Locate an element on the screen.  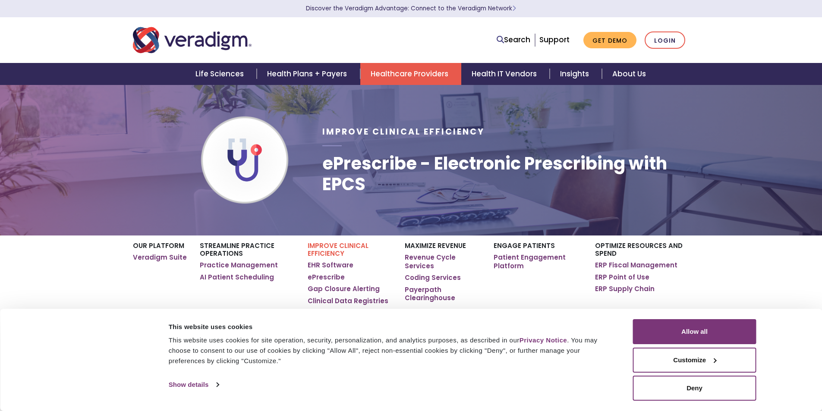
span: Learn More is located at coordinates (514, 8).